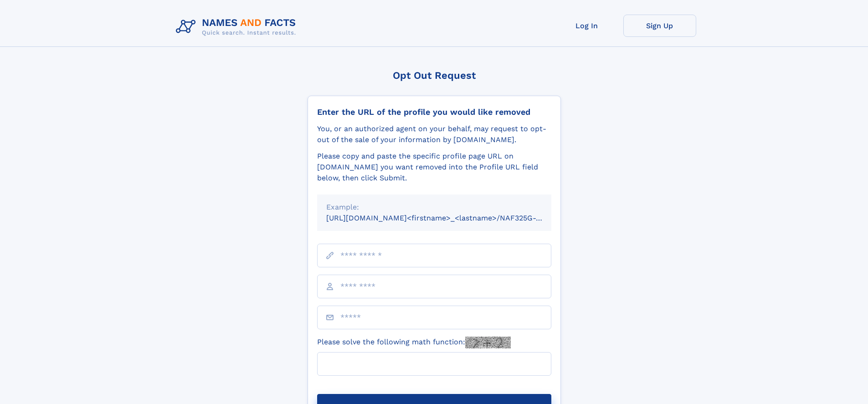 Image resolution: width=868 pixels, height=404 pixels. Describe the element at coordinates (587, 25) in the screenshot. I see `a: Log In` at that location.